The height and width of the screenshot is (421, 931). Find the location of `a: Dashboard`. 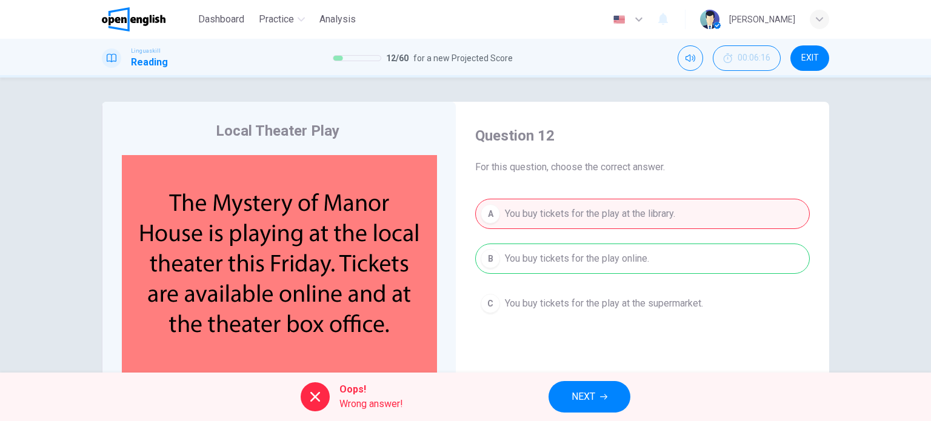

a: Dashboard is located at coordinates (221, 19).